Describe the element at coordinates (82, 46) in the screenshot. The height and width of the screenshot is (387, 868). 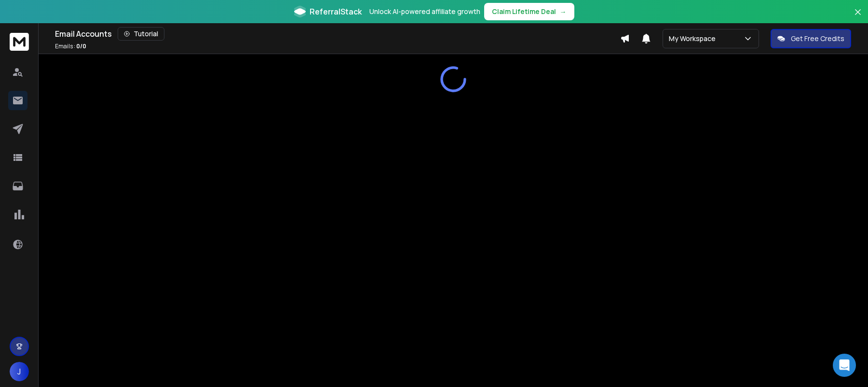
I see `span: 0 / 0` at that location.